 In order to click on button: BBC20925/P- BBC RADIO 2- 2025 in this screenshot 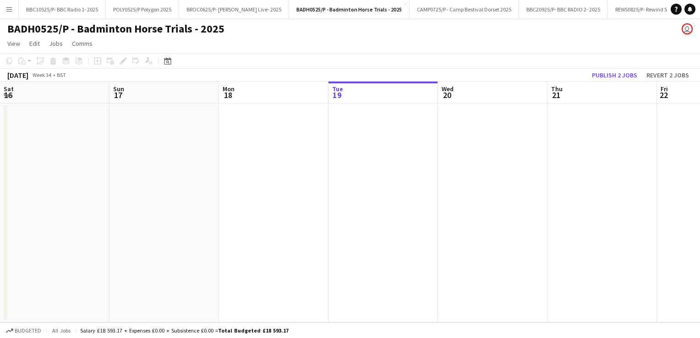, I will do `click(563, 9)`.